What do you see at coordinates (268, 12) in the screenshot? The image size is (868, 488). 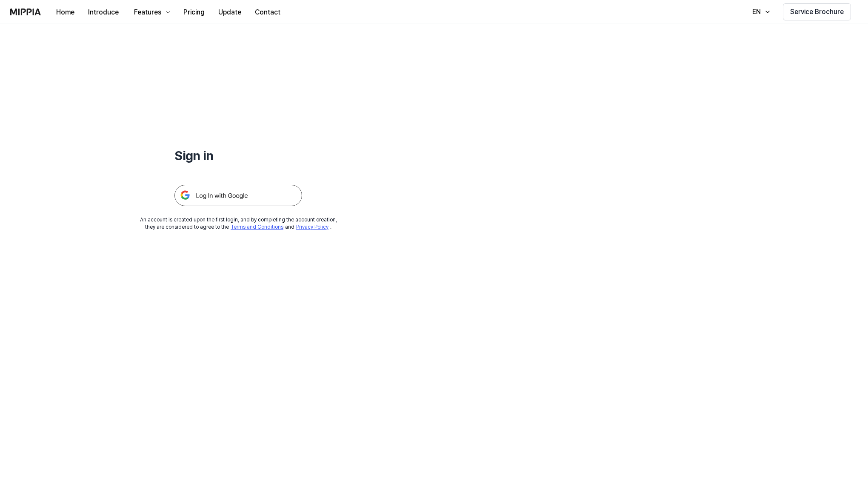 I see `button: Contact` at bounding box center [268, 12].